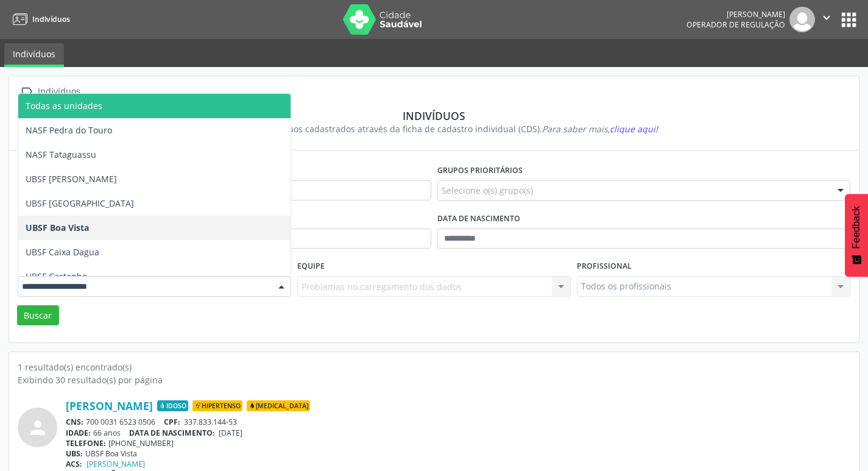 Image resolution: width=868 pixels, height=471 pixels. What do you see at coordinates (217, 406) in the screenshot?
I see `span: Hipertenso` at bounding box center [217, 406].